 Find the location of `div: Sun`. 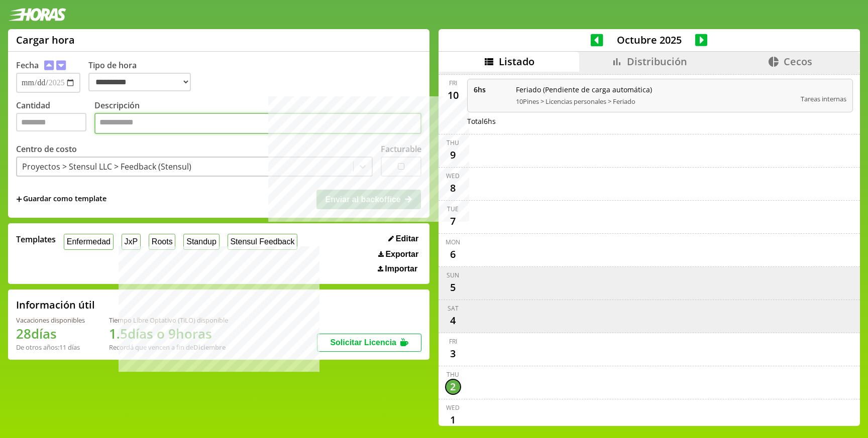

div: Sun is located at coordinates (453, 275).